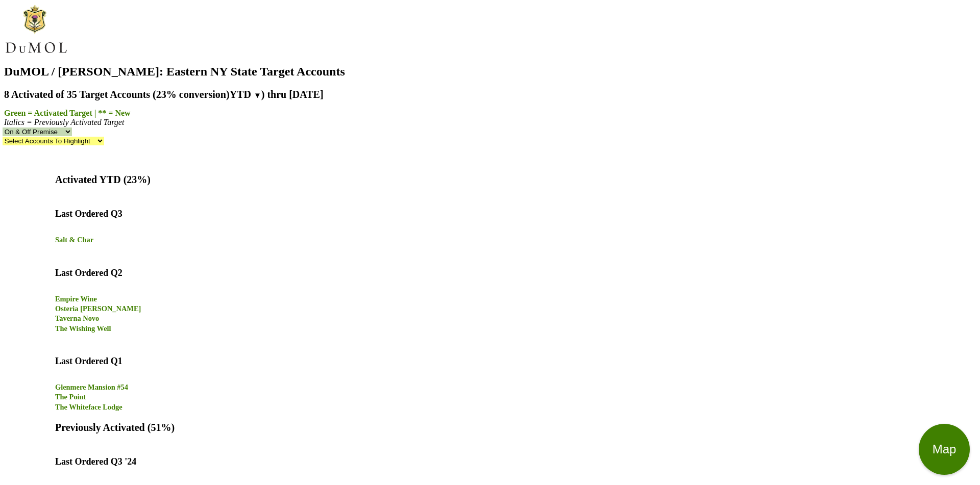  I want to click on button: Map, so click(945, 450).